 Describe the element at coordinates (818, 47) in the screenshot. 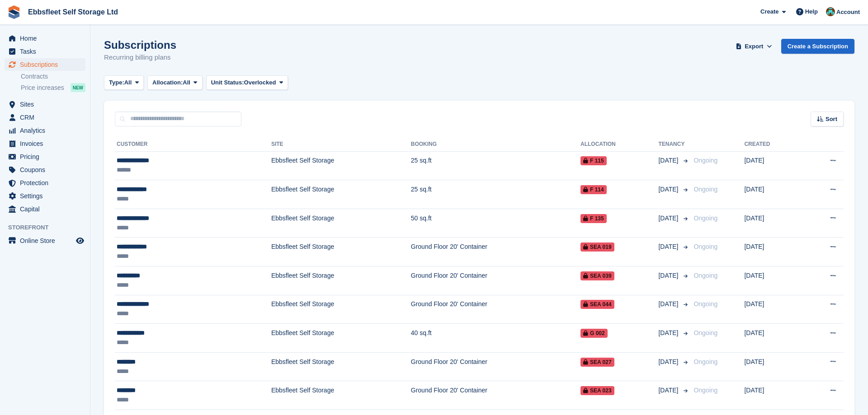

I see `a: Create a Subscription` at that location.